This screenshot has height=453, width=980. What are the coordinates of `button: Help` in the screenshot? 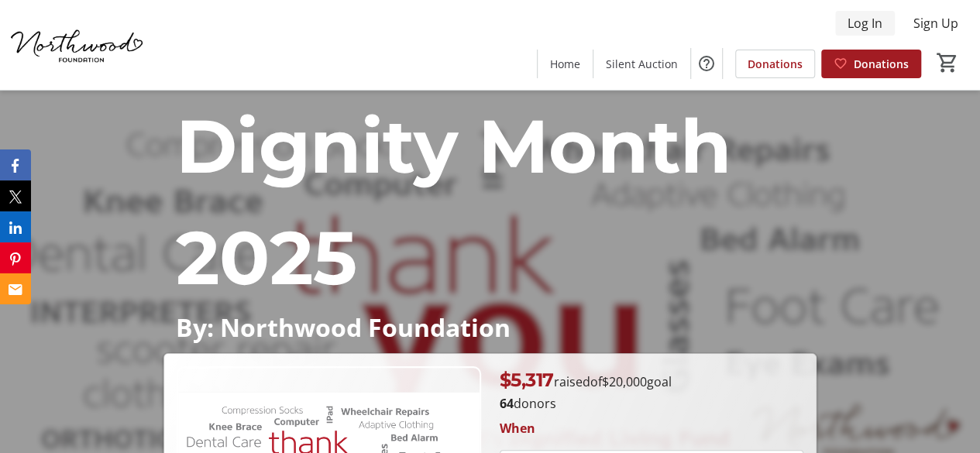 It's located at (706, 63).